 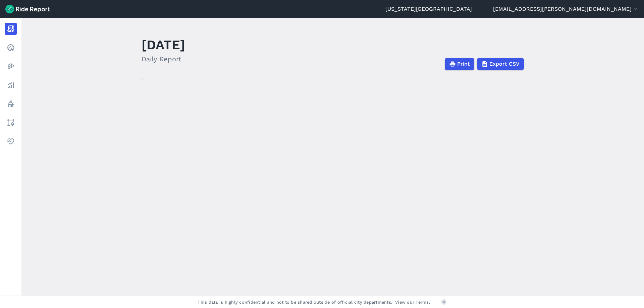 I want to click on a: Realtime, so click(x=11, y=47).